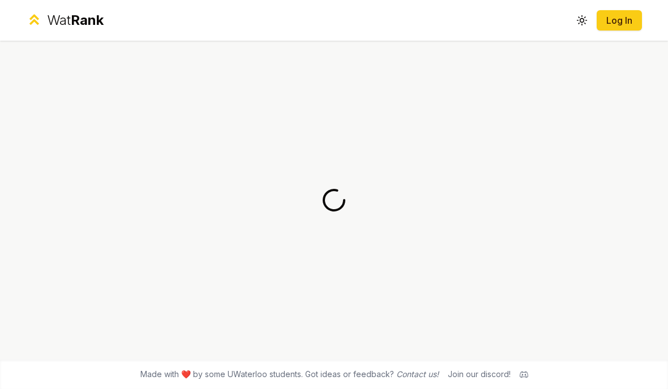  I want to click on span: Made with ❤️ by some UWaterloo students. Got ideas or feedback?, so click(289, 375).